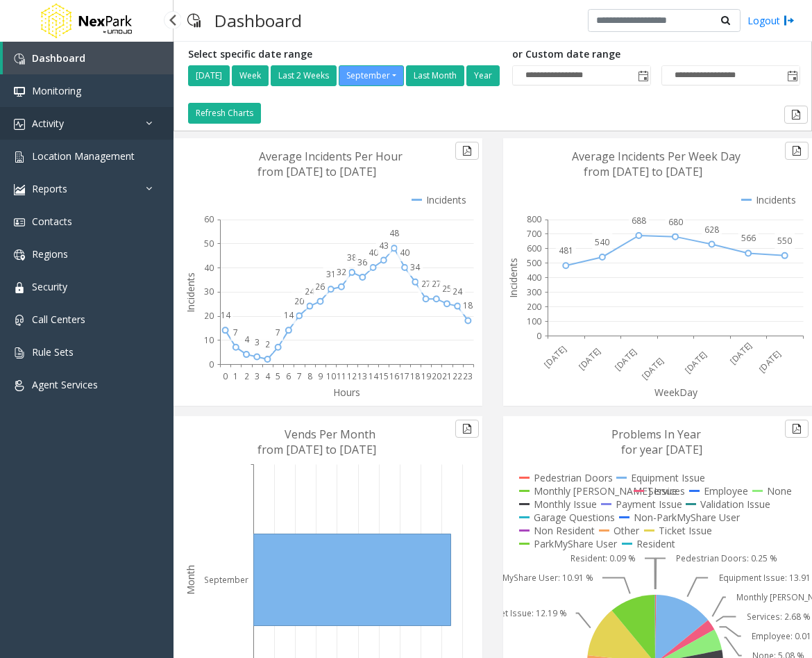 Image resolution: width=812 pixels, height=658 pixels. I want to click on span: Activity, so click(48, 123).